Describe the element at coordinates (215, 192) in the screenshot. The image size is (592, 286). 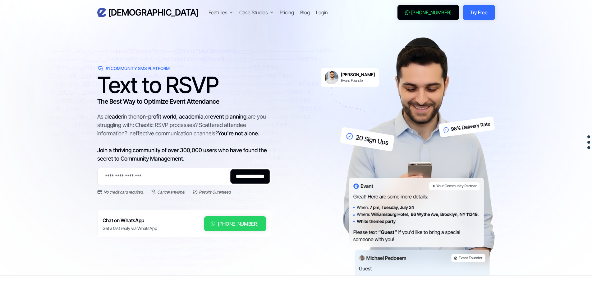
I see `div: Results Guranteed` at that location.